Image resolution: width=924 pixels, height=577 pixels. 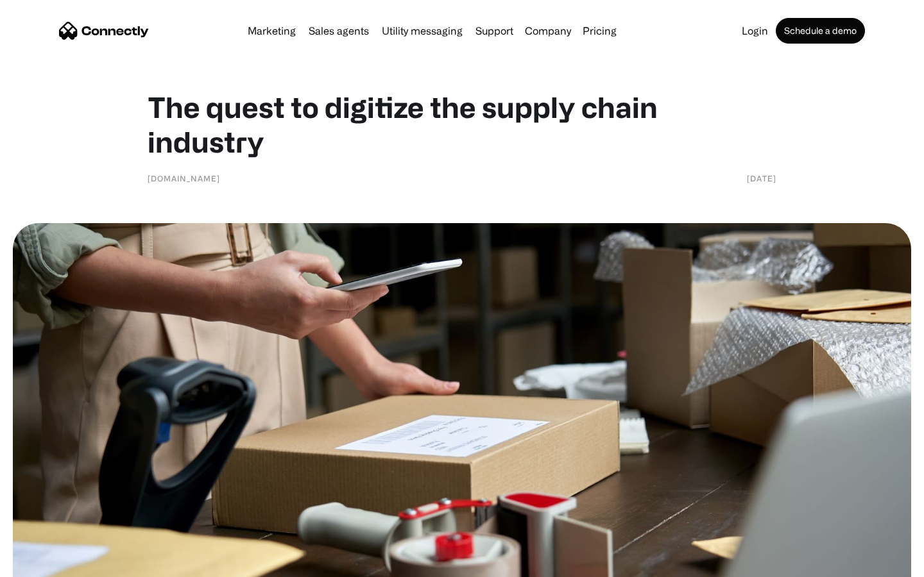 I want to click on ul: Language list, so click(x=52, y=564).